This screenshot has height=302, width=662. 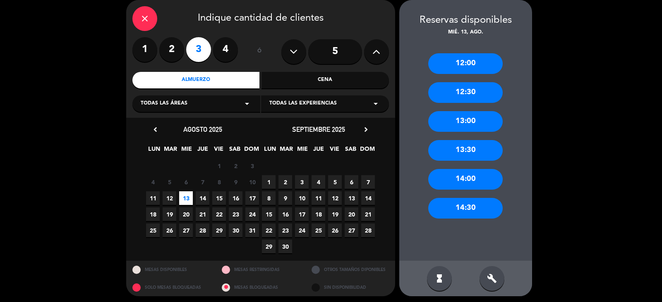 I want to click on i: hourglass_full, so click(x=439, y=279).